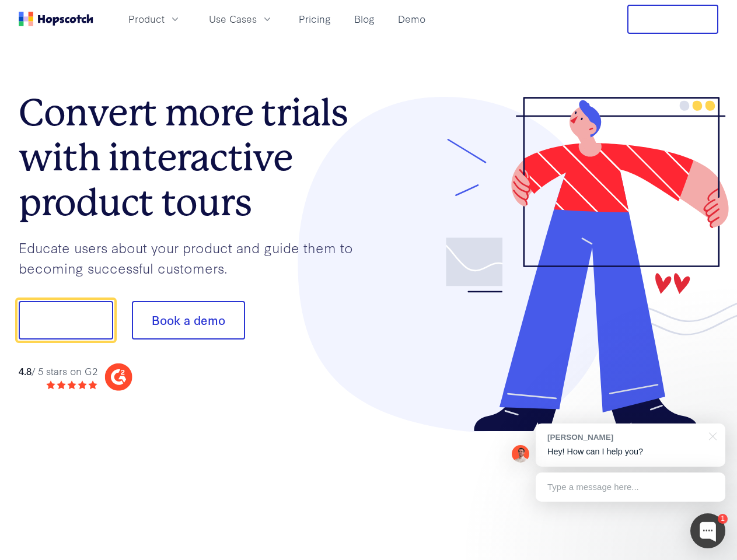  Describe the element at coordinates (315, 18) in the screenshot. I see `a: Pricing` at that location.